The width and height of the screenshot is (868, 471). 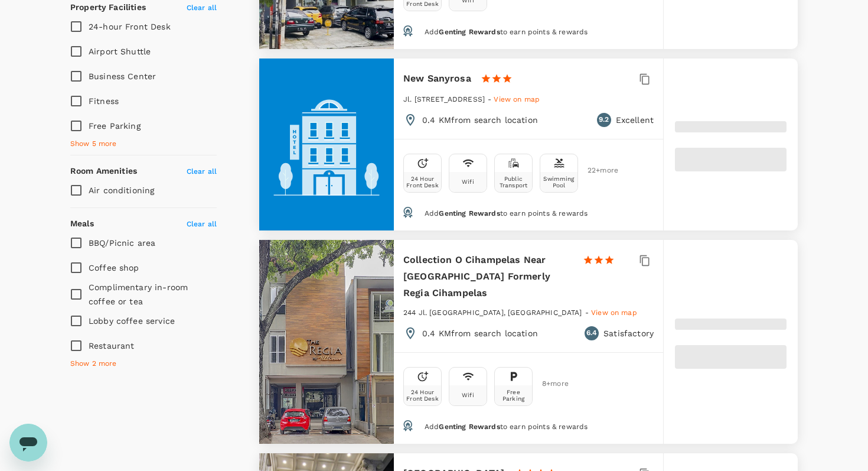 I want to click on span: 8 + more, so click(x=551, y=384).